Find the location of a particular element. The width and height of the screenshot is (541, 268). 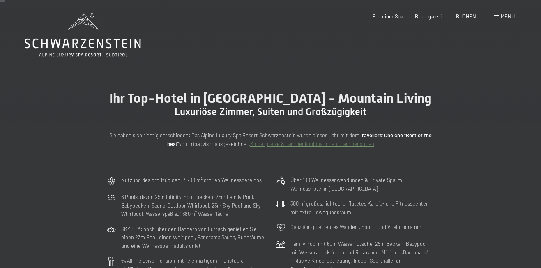

span: Premium Spa is located at coordinates (388, 16).